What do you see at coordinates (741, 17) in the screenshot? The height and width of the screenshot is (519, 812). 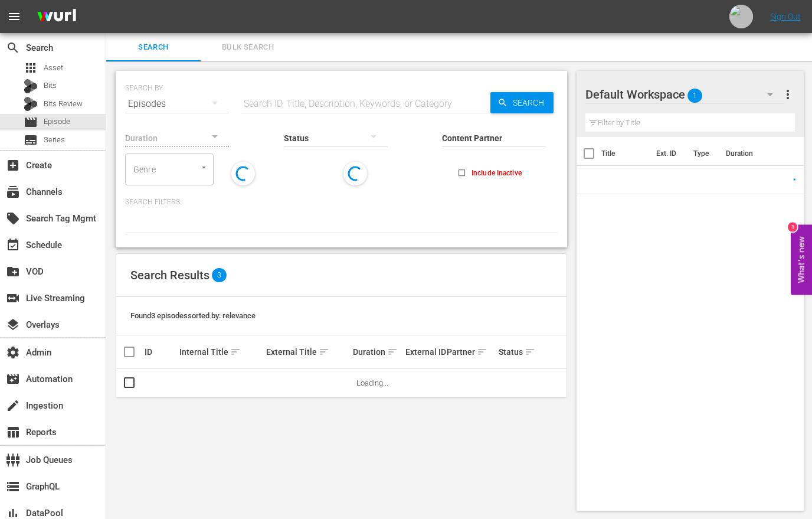 I see `img: photo.jpg` at bounding box center [741, 17].